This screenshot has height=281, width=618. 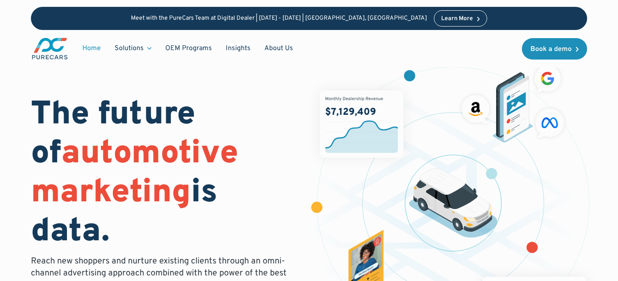 I want to click on img: purecars logo, so click(x=50, y=48).